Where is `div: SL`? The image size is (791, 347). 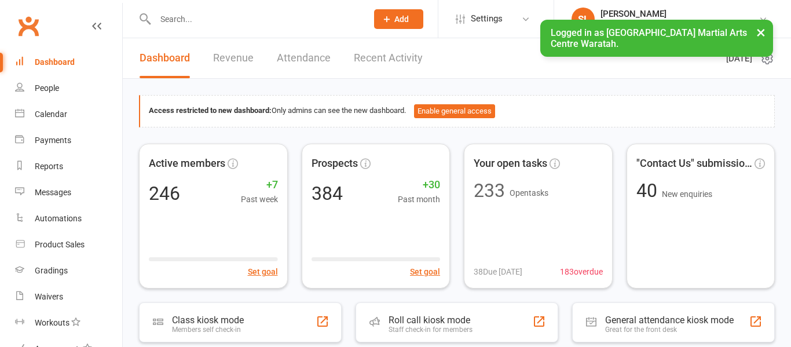 div: SL is located at coordinates (583, 19).